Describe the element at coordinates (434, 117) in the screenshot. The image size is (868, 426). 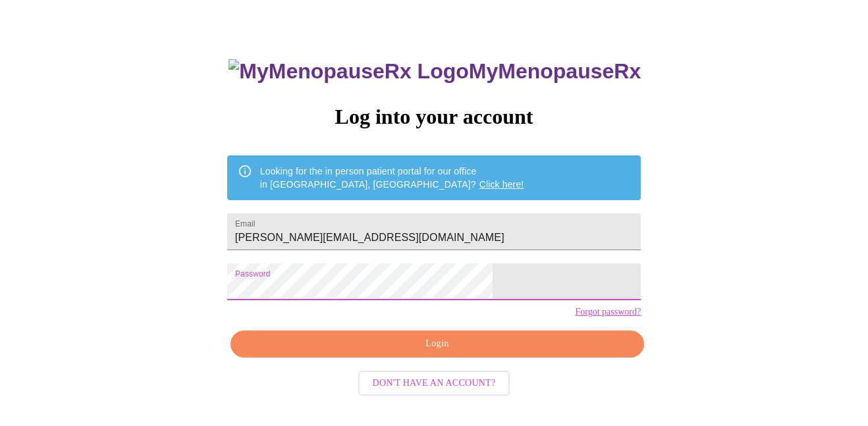
I see `h3: Log into your account` at that location.